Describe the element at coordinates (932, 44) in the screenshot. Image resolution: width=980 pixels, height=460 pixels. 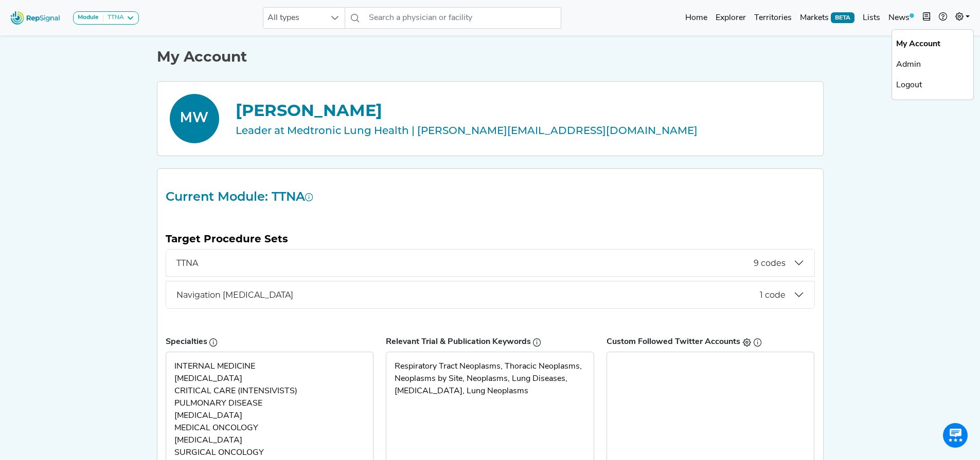
I see `a: My Account` at that location.